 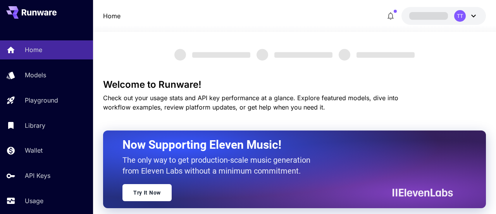 I want to click on p: Usage, so click(x=34, y=200).